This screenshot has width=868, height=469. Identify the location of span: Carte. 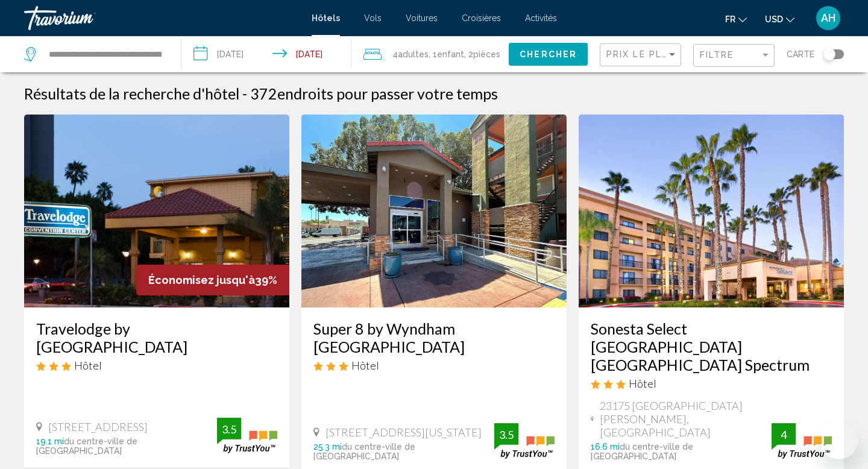
(801, 54).